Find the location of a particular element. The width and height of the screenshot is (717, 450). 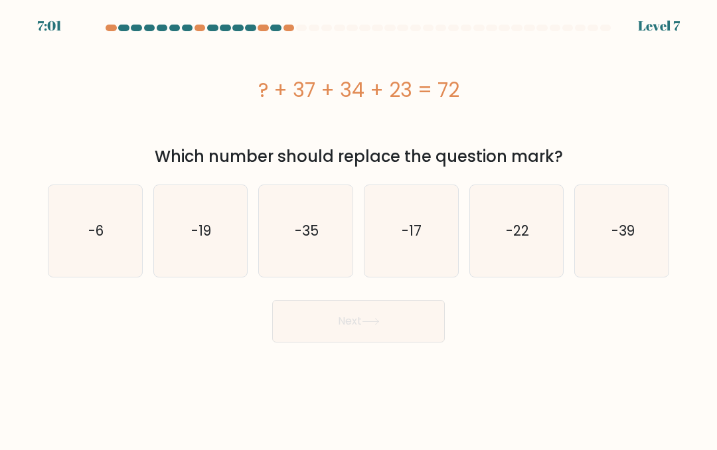

div: 7:01 is located at coordinates (49, 26).